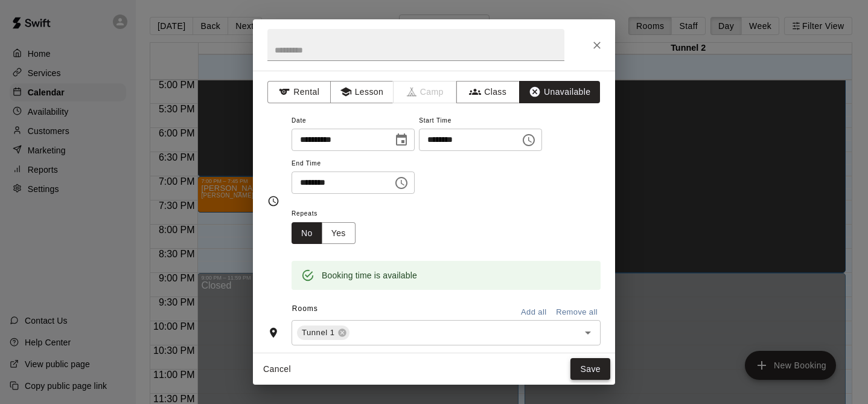 This screenshot has width=868, height=404. What do you see at coordinates (274, 201) in the screenshot?
I see `svg: Timing` at bounding box center [274, 201].